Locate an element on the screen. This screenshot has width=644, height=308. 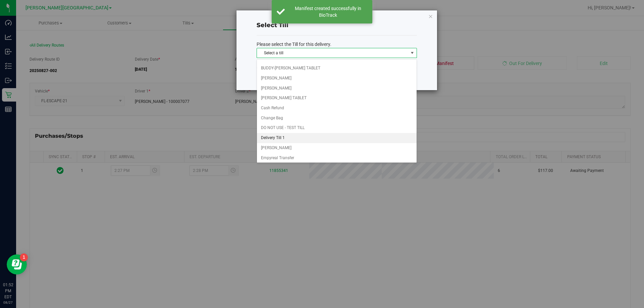
li: Delivery Till 1 is located at coordinates (337, 138).